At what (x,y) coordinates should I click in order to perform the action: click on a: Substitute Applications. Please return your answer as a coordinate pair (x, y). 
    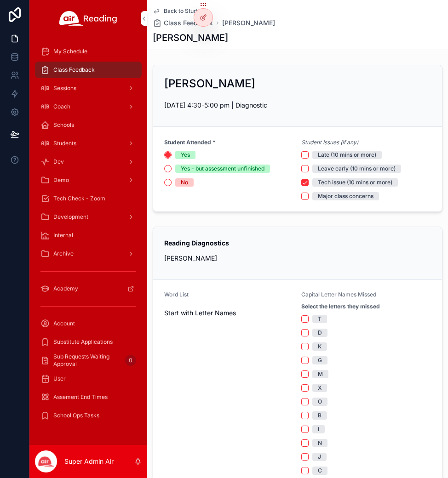
    Looking at the image, I should click on (88, 342).